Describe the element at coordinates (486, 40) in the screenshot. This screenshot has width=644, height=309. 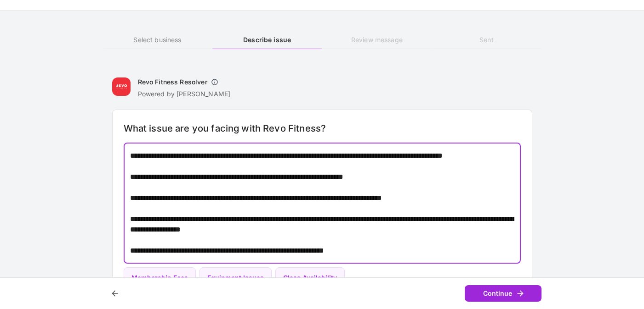
I see `h6: Sent` at that location.